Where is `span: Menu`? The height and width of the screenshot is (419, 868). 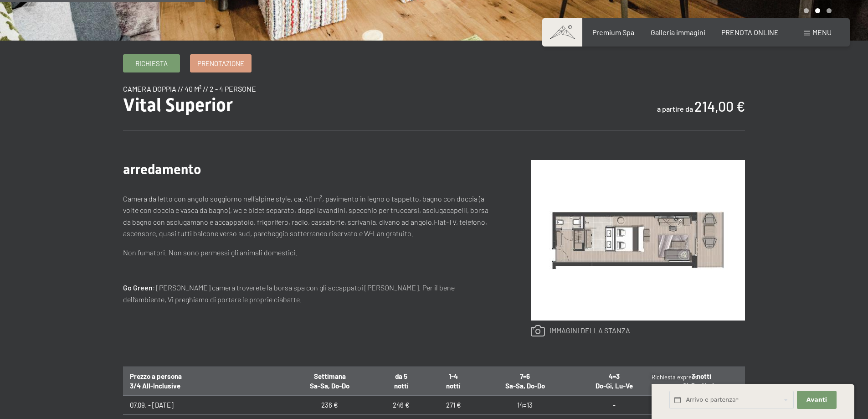
span: Menu is located at coordinates (822, 32).